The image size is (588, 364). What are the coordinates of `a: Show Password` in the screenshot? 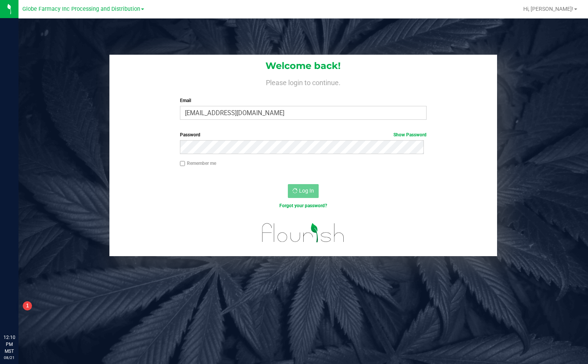 It's located at (410, 135).